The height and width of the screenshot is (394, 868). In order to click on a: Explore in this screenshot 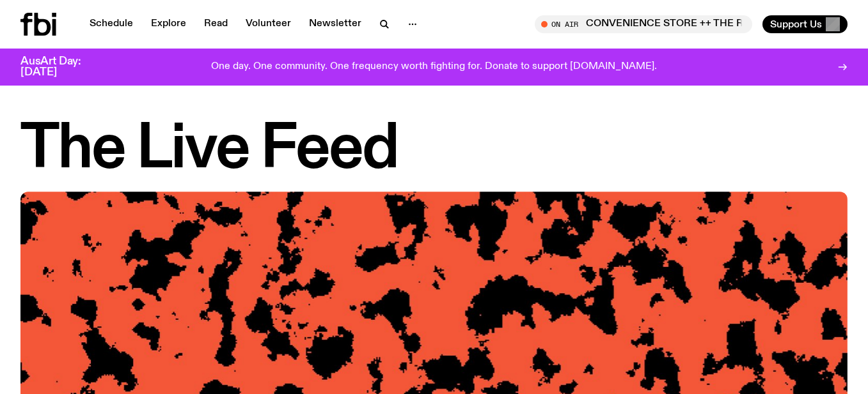, I will do `click(168, 25)`.